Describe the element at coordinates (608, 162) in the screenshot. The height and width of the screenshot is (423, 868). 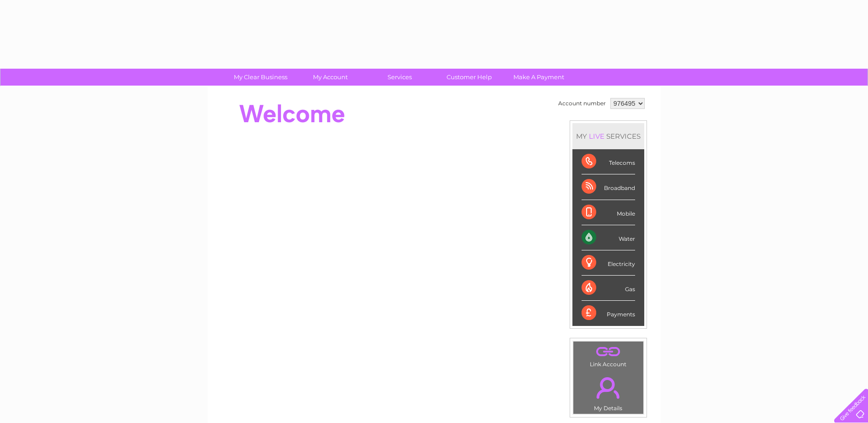
I see `div: Telecoms` at that location.